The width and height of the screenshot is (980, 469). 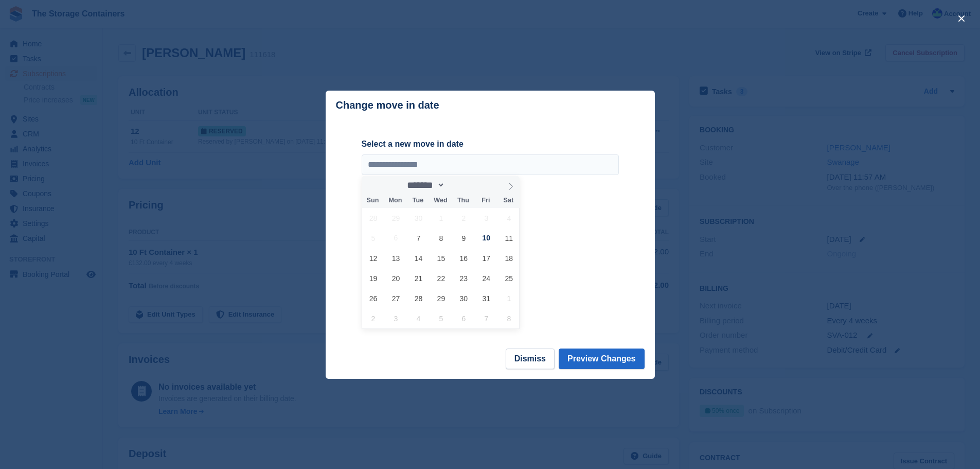 What do you see at coordinates (441, 258) in the screenshot?
I see `span: October 15, 2025` at bounding box center [441, 258].